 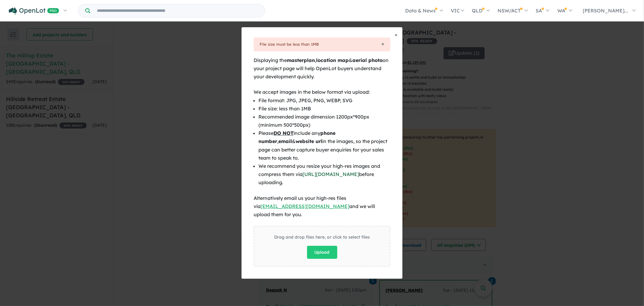 I want to click on u: DO NOT, so click(x=283, y=133).